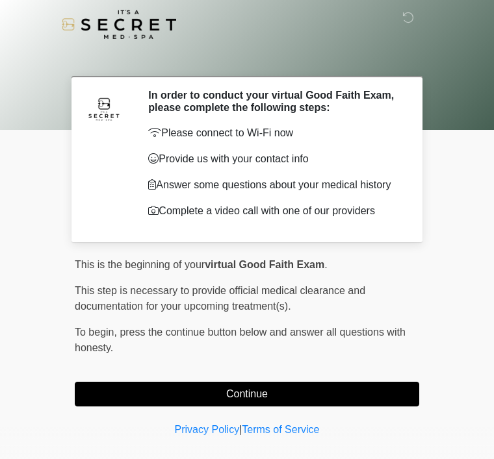 The image size is (494, 459). I want to click on p: Please connect to Wi-Fi now, so click(274, 133).